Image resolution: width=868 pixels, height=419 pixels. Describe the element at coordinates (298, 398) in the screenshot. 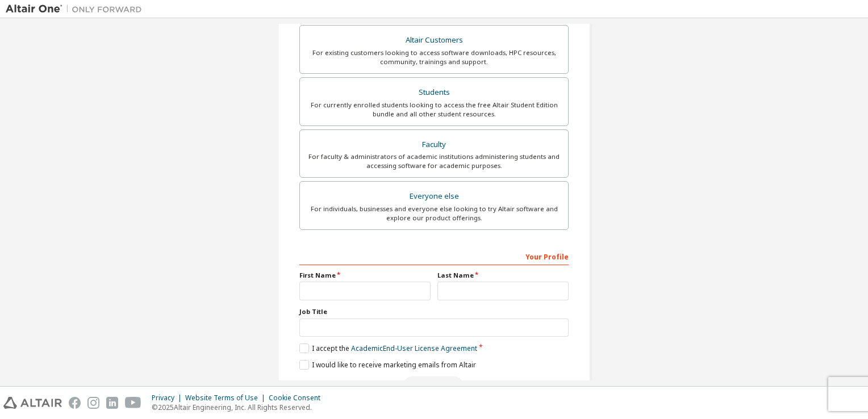

I see `div: Cookie Consent` at that location.